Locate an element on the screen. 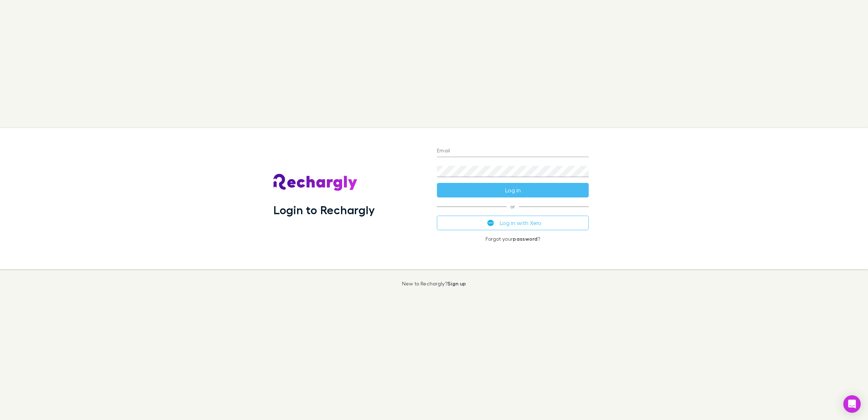 Image resolution: width=868 pixels, height=420 pixels. button: Log in with Xero is located at coordinates (513, 223).